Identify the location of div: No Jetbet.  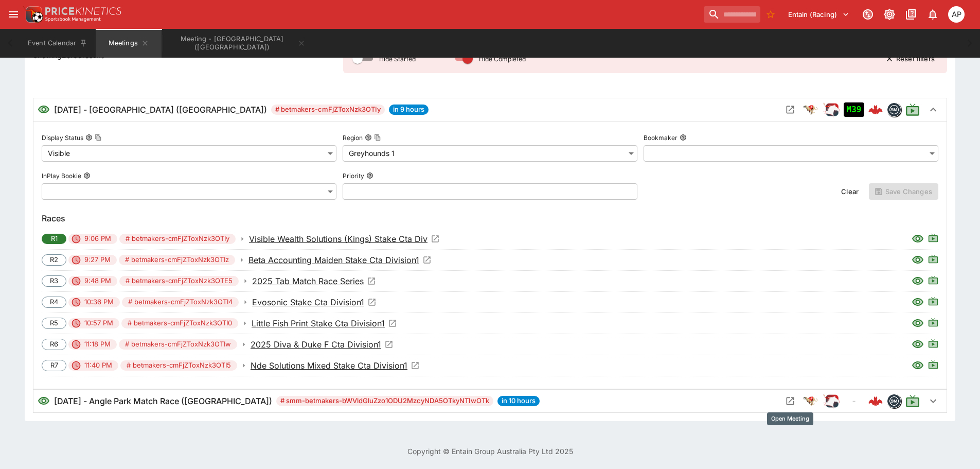
(854, 401).